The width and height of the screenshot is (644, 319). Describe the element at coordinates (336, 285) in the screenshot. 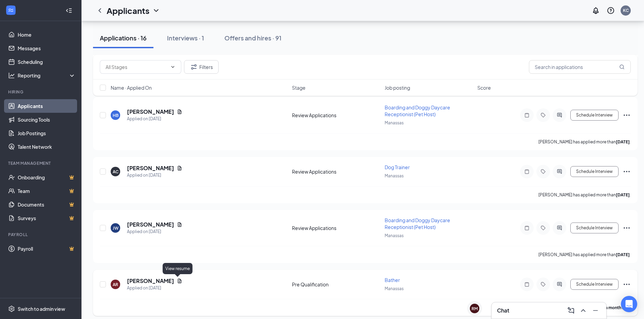

I see `div: Pre Qualification` at that location.